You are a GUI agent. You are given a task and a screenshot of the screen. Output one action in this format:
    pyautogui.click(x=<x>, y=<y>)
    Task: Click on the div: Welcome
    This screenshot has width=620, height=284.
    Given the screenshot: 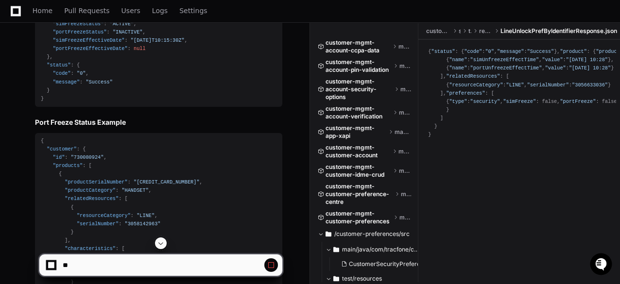 What is the action you would take?
    pyautogui.click(x=93, y=47)
    